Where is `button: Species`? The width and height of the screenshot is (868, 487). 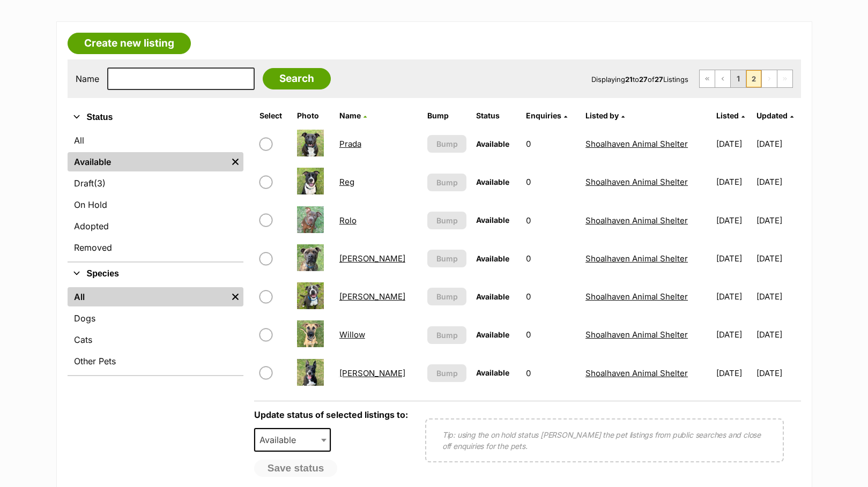
button: Species is located at coordinates (156, 274).